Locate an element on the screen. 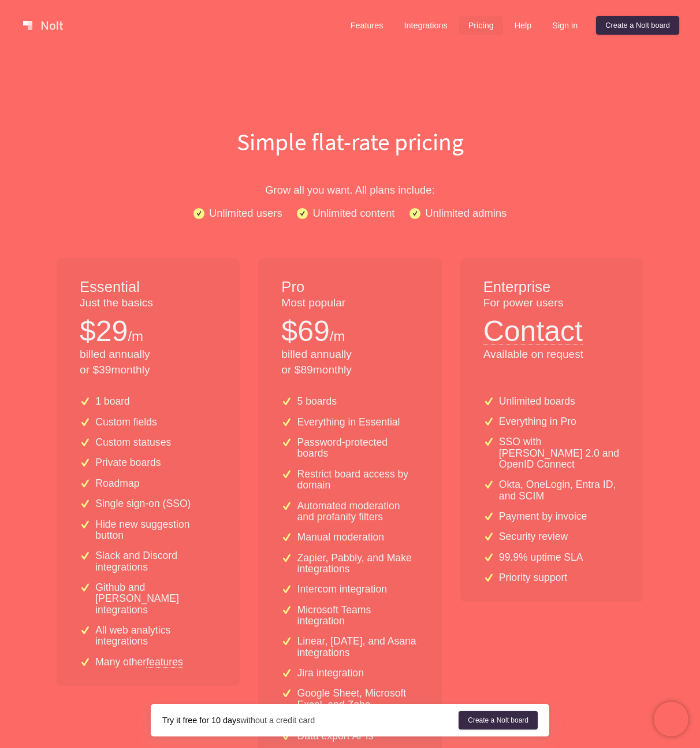 The height and width of the screenshot is (748, 700). p: 99.9% uptime SLA is located at coordinates (541, 557).